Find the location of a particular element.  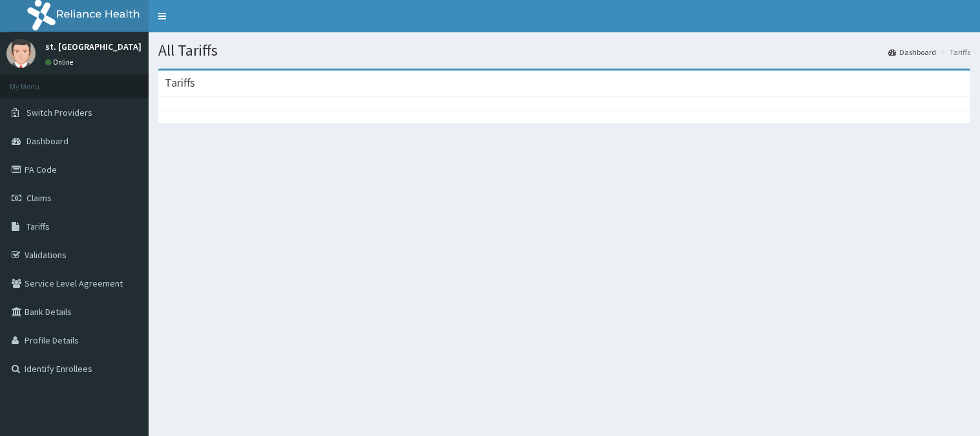

h3: Tariffs is located at coordinates (179, 83).